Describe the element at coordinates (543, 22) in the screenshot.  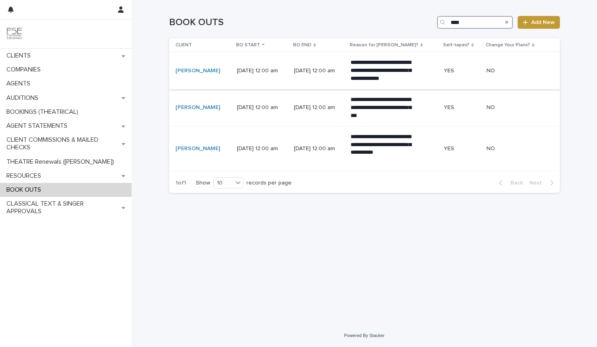
I see `span: Add New` at that location.